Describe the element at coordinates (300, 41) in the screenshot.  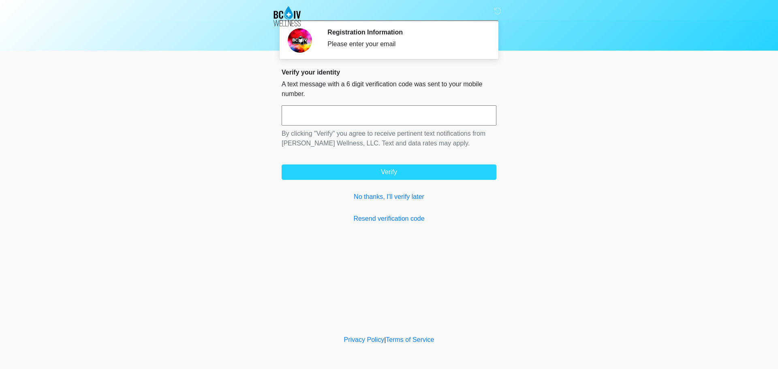
I see `img: Agent Avatar` at that location.